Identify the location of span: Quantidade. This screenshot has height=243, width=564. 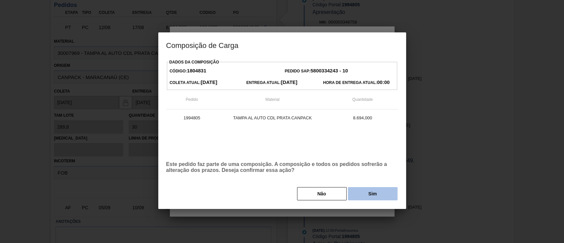
(362, 99).